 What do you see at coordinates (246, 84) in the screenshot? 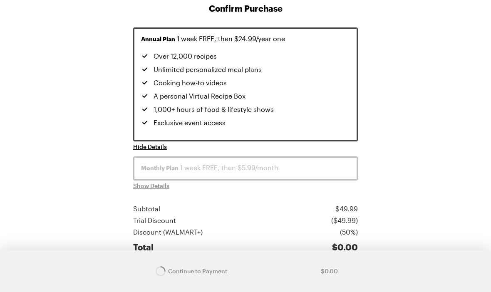
I see `button: Annual Plan 1 week FREE, then $24.99/year oneTastemade+ Annual subscription benefits` at bounding box center [246, 84].